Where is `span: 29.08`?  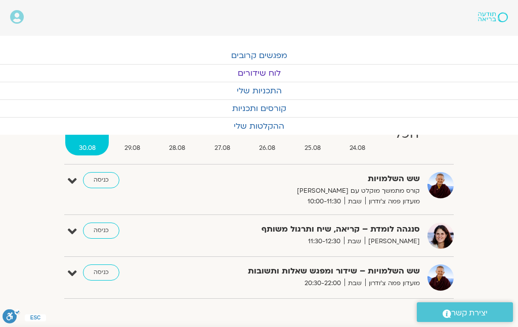
span: 29.08 is located at coordinates (132, 148).